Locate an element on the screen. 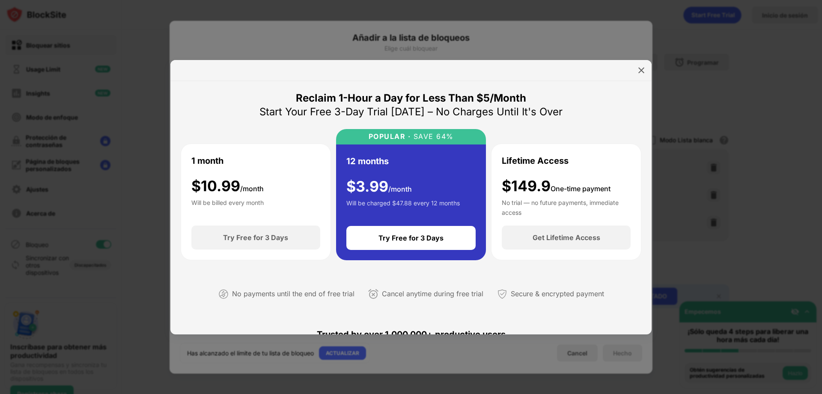  div: Trusted by over 1,000,000+ productive users is located at coordinates (411, 334).